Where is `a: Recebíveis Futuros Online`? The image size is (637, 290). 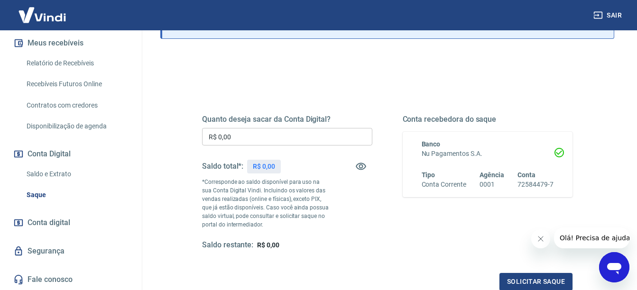
a: Recebíveis Futuros Online is located at coordinates (76, 84).